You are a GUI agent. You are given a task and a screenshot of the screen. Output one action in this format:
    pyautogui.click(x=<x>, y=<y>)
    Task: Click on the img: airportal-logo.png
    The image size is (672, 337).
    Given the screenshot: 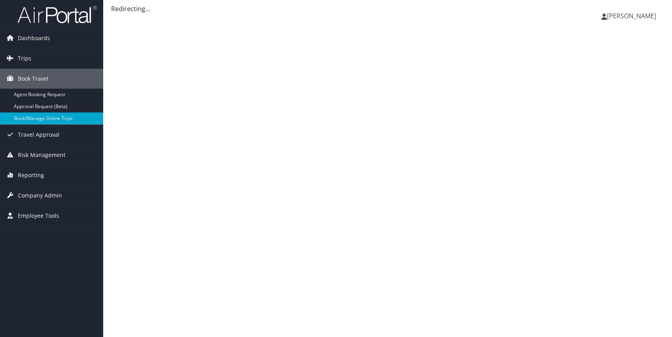 What is the action you would take?
    pyautogui.click(x=57, y=14)
    